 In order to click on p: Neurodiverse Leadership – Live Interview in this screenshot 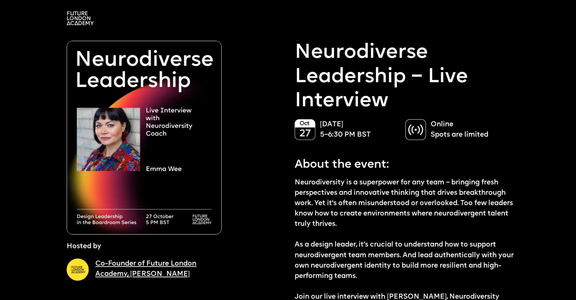, I will do `click(406, 77)`.